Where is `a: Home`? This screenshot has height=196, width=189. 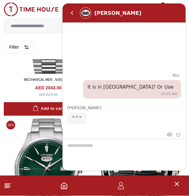 a: Home is located at coordinates (64, 186).